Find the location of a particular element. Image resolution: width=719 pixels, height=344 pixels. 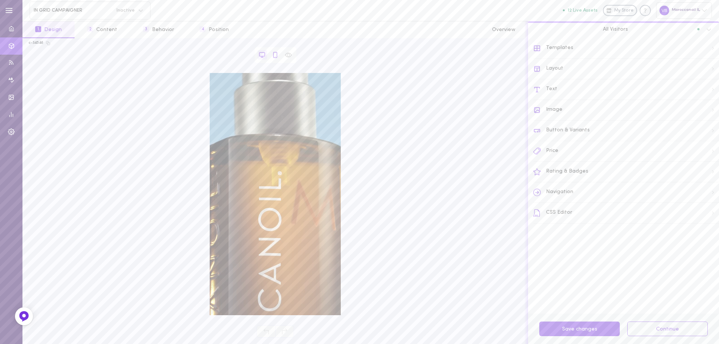

div: c-34546 is located at coordinates (36, 43).